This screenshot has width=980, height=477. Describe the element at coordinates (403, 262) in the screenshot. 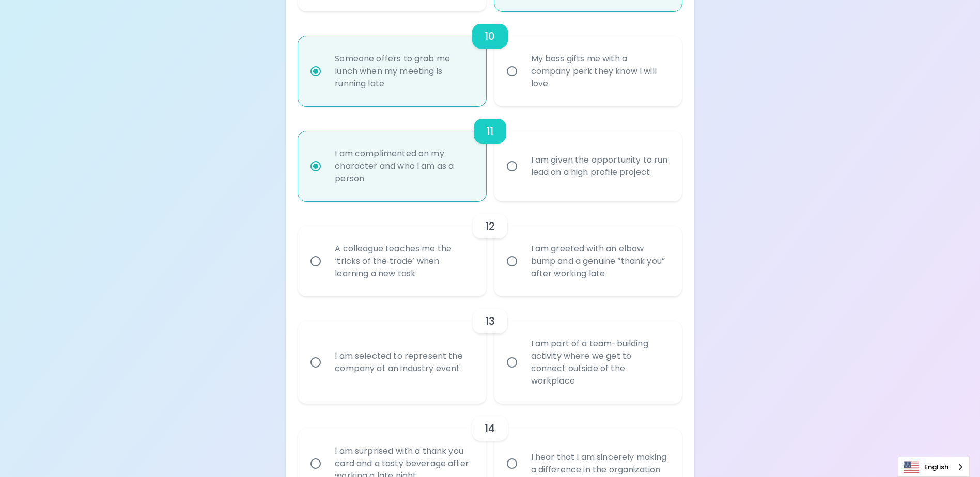

I see `div: A colleague teaches me the ‘tricks of the trade’ when learning a new task` at that location.